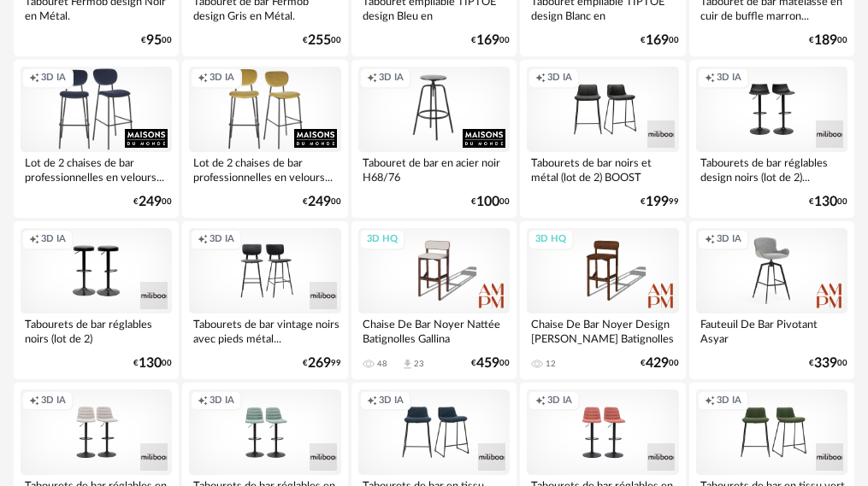 Image resolution: width=868 pixels, height=486 pixels. Describe the element at coordinates (771, 331) in the screenshot. I see `div: Fauteuil De Bar Pivotant Asyar` at that location.